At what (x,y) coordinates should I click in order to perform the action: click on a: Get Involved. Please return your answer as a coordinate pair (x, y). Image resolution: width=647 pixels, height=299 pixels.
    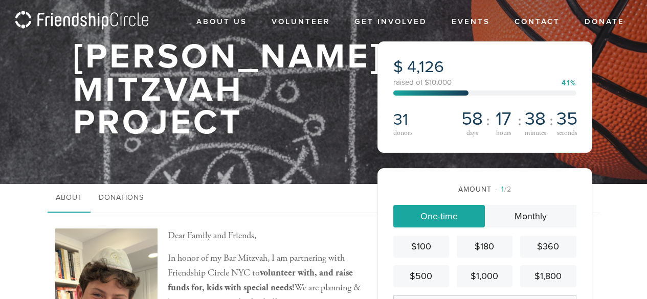
    Looking at the image, I should click on (391, 22).